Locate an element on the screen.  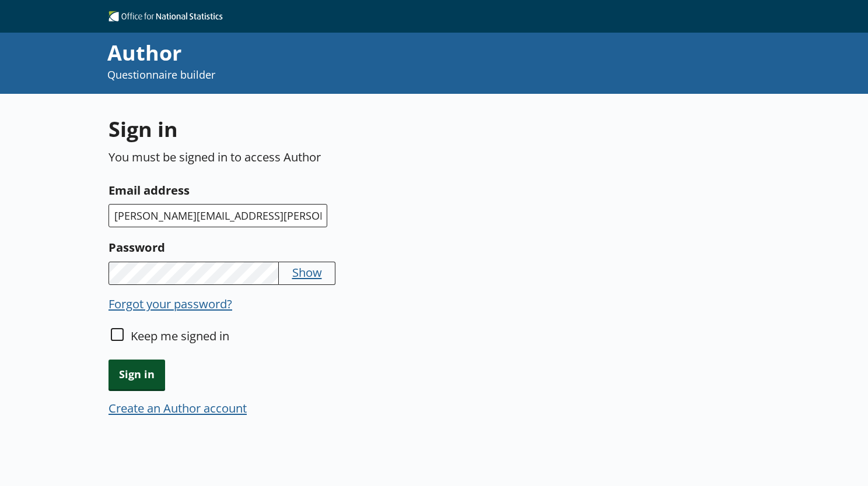
button: Create an Author account is located at coordinates (178, 408).